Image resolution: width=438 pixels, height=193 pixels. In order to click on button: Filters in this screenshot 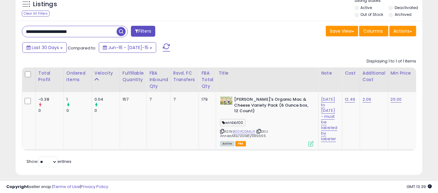, I will do `click(143, 31)`.